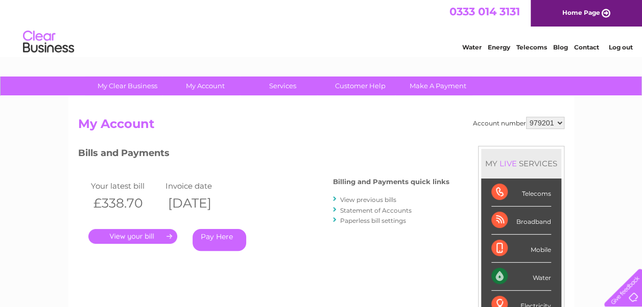 Image resolution: width=642 pixels, height=307 pixels. I want to click on div: Telecoms, so click(521, 193).